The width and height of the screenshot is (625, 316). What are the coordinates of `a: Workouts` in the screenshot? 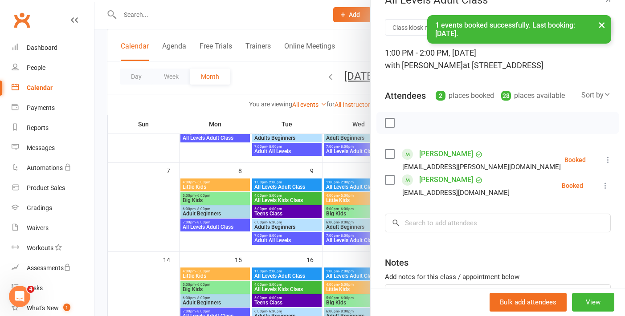 It's located at (53, 248).